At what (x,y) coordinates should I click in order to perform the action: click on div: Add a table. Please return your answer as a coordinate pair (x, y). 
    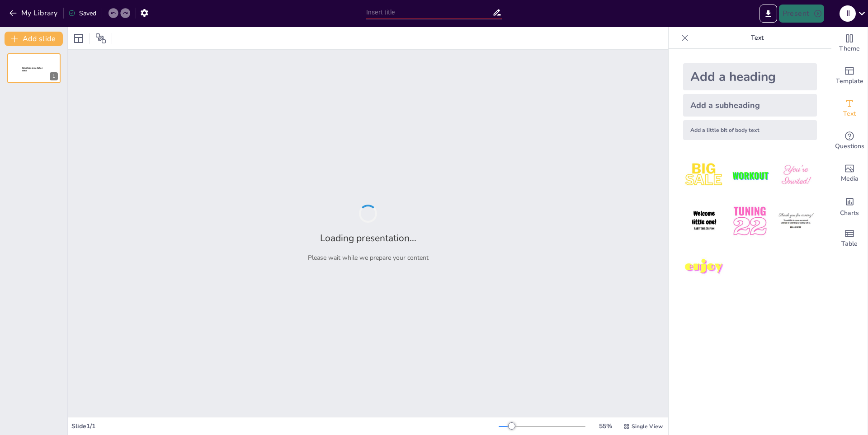
    Looking at the image, I should click on (849, 239).